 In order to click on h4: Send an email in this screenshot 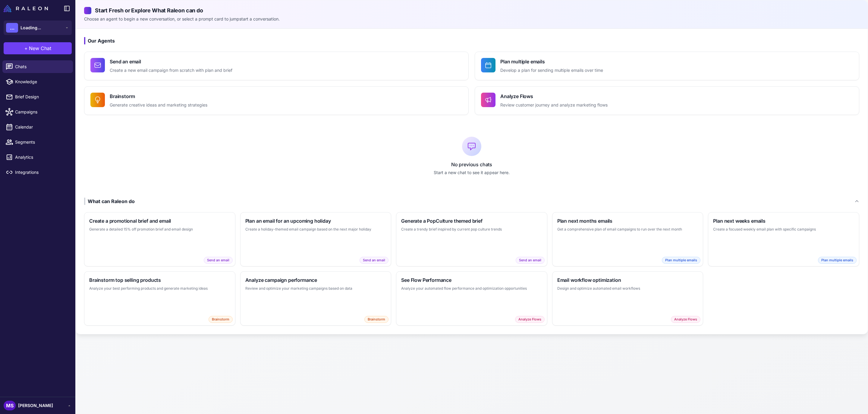, I will do `click(171, 62)`.